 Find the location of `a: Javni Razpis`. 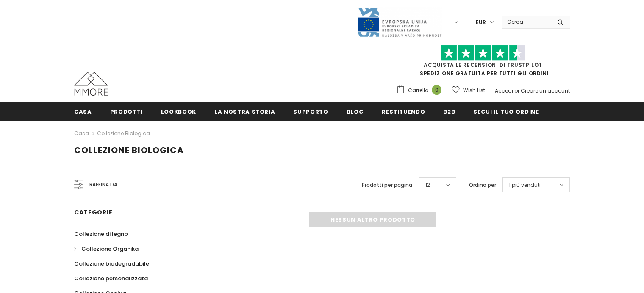

a: Javni Razpis is located at coordinates (400, 21).